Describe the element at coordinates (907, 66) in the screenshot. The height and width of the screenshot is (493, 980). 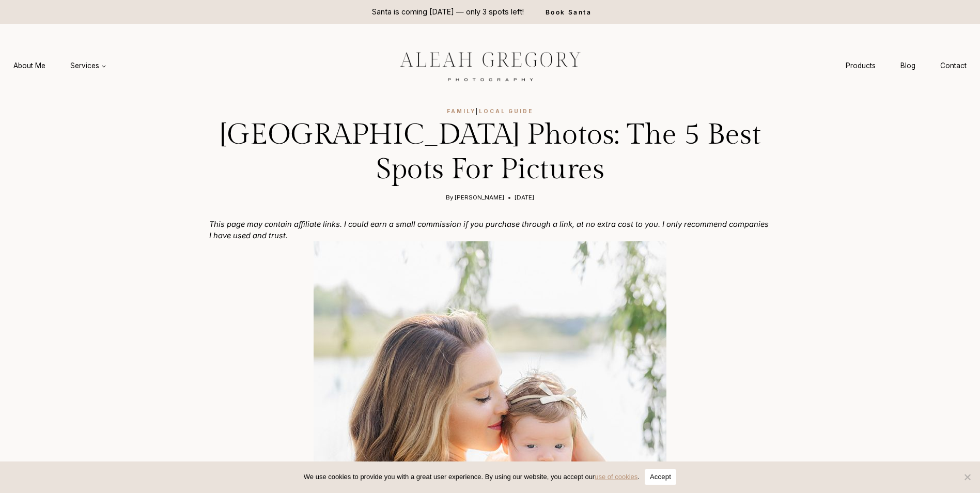
I see `a: Blog` at that location.